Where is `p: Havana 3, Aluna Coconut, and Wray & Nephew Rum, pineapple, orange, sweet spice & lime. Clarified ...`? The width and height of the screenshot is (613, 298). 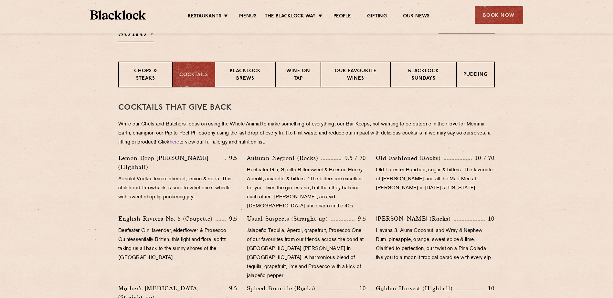
p: Havana 3, Aluna Coconut, and Wray & Nephew Rum, pineapple, orange, sweet spice & lime. Clarified ... is located at coordinates (435, 245).